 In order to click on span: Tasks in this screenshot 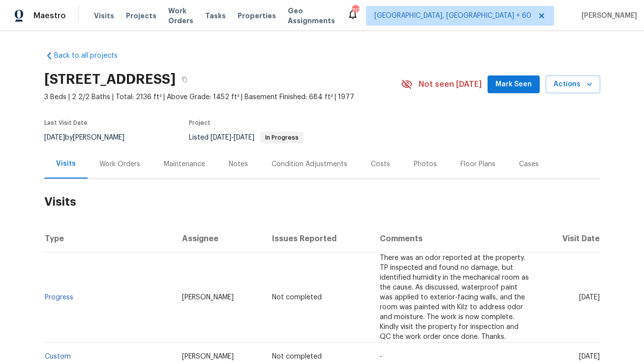, I will do `click(215, 16)`.